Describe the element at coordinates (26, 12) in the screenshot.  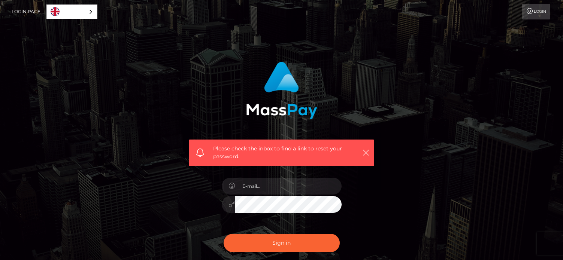
I see `a: Login Page` at that location.